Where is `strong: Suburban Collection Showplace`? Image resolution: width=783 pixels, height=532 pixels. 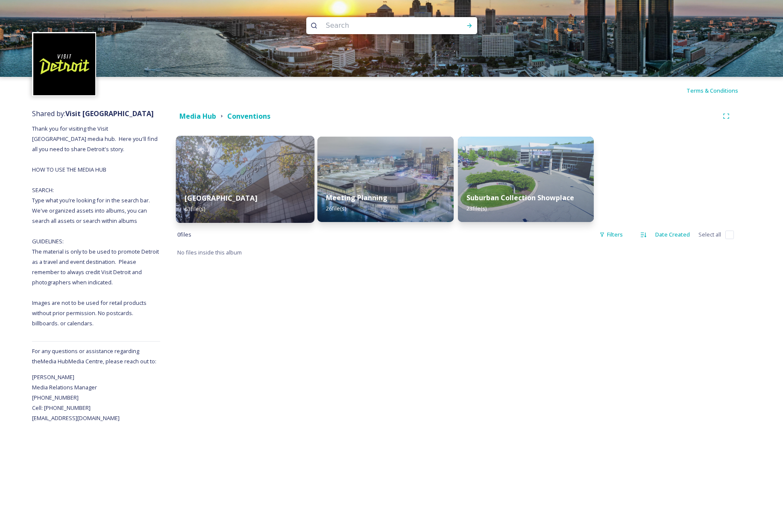
strong: Suburban Collection Showplace is located at coordinates (520, 198).